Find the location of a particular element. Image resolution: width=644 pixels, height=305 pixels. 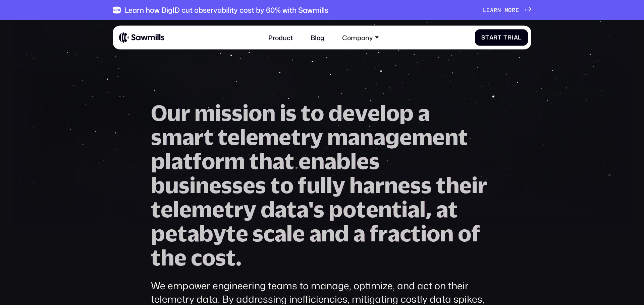

span: b is located at coordinates (343, 161).